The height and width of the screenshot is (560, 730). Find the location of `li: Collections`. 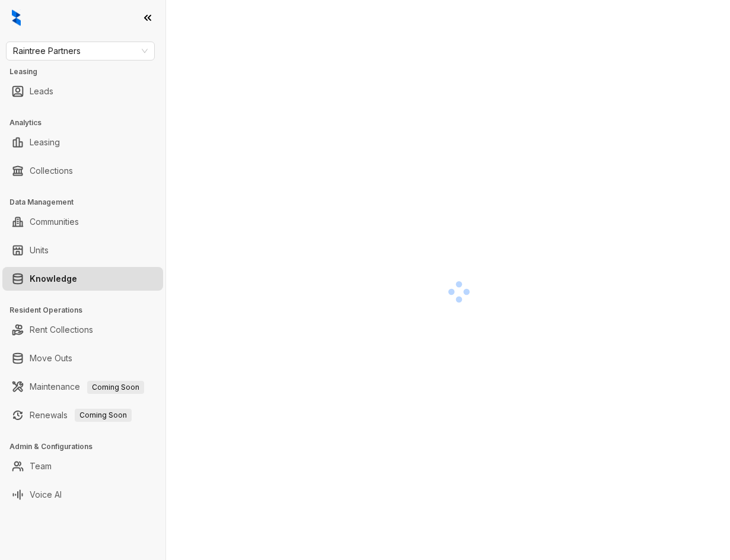

li: Collections is located at coordinates (82, 171).